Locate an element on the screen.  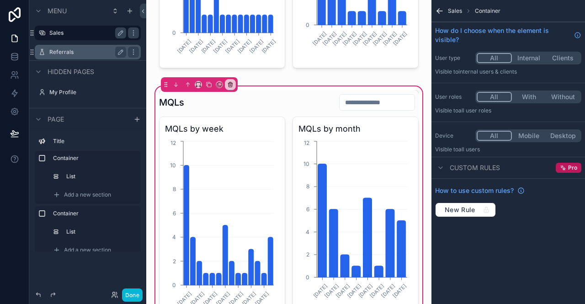
button: Done is located at coordinates (132, 295).